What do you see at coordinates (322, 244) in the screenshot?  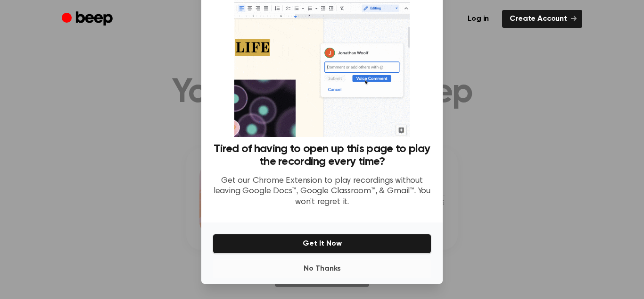 I see `button: Get It Now` at bounding box center [322, 244].